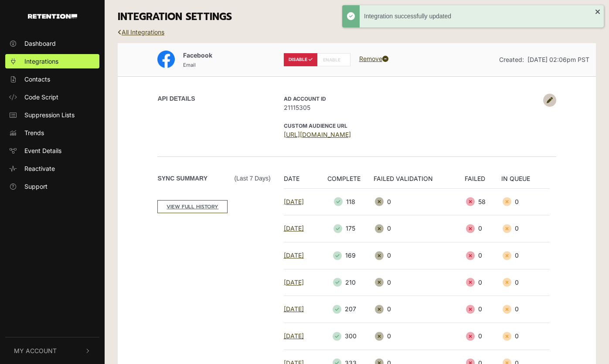  Describe the element at coordinates (52, 97) in the screenshot. I see `a: Code Script` at that location.